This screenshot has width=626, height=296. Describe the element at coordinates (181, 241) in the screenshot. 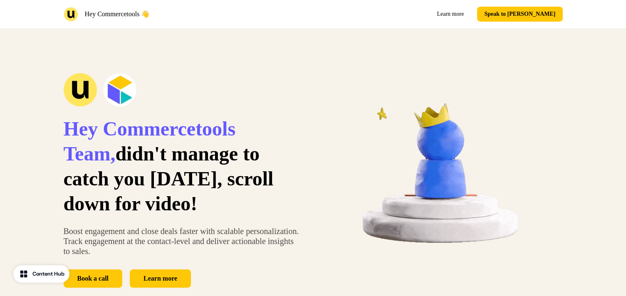

I see `span: Boost engagement and close deals faster with scalable personalization. Track engagement at the co...` at that location.